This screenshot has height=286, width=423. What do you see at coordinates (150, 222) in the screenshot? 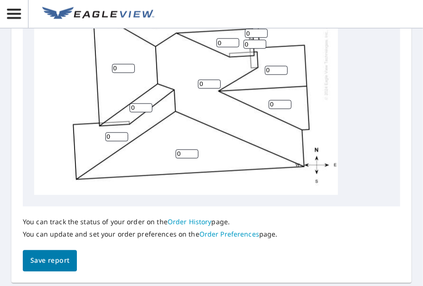
I see `p: You can track the status of your order on the page.` at bounding box center [150, 222].